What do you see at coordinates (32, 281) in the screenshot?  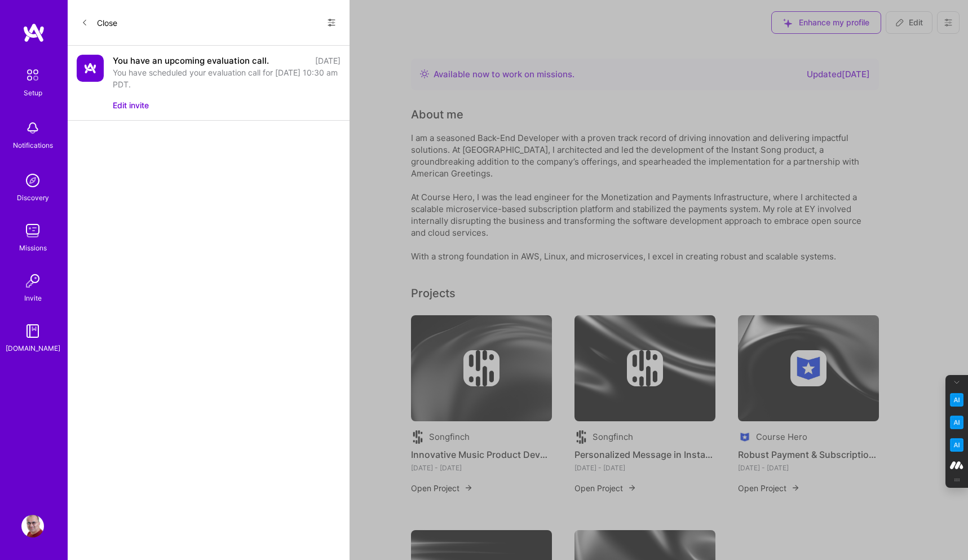 I see `img: Invite` at bounding box center [32, 281].